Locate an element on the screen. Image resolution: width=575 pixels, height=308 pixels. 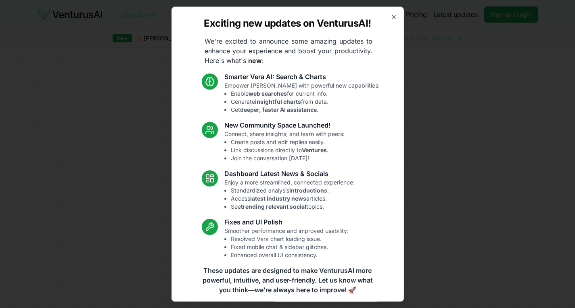
li: Enhanced overall UI consistency. is located at coordinates (290, 255).